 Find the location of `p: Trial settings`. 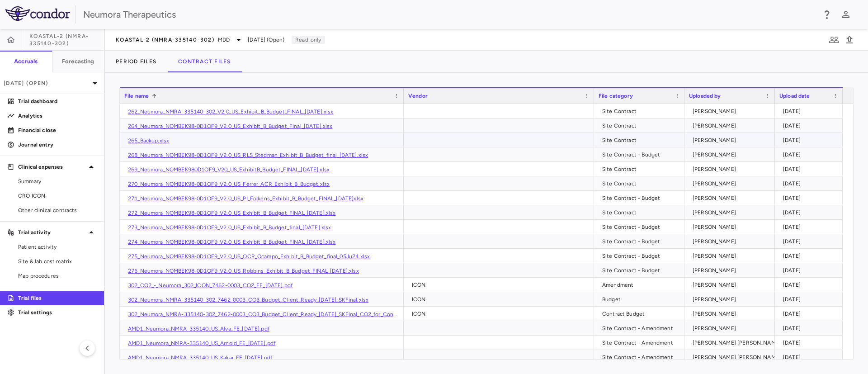

p: Trial settings is located at coordinates (58, 313).